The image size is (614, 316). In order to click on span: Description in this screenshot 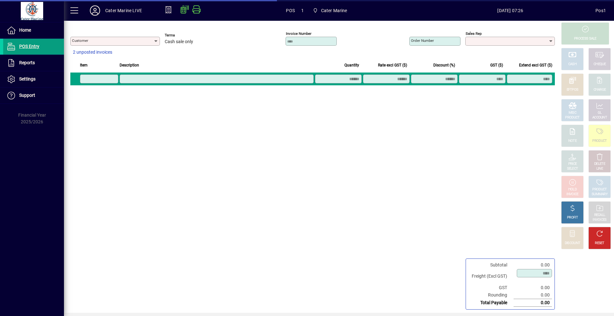, I will do `click(129, 65)`.